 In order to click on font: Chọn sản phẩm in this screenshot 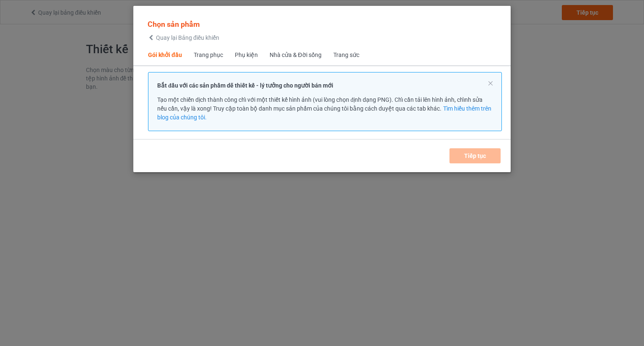, I will do `click(174, 24)`.